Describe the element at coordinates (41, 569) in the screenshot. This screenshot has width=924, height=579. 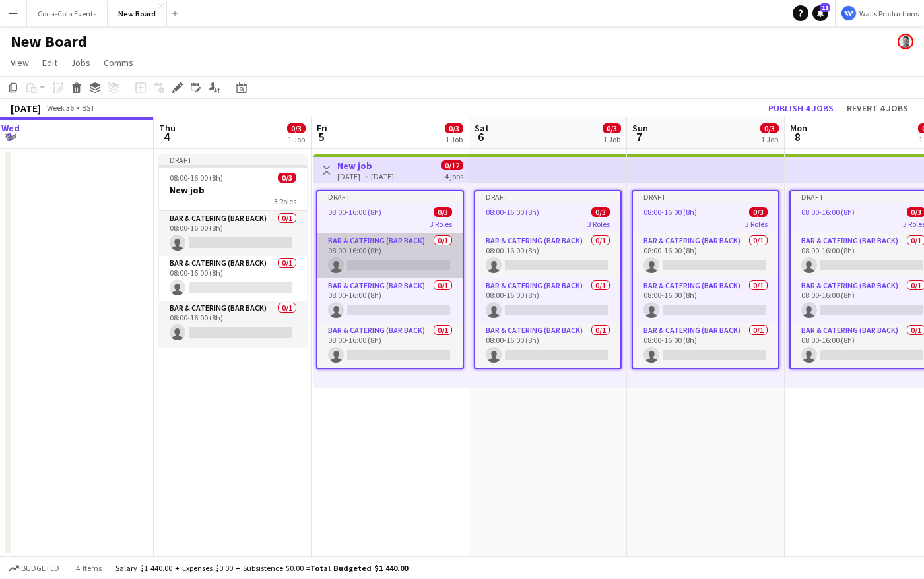
I see `span: Budgeted` at that location.